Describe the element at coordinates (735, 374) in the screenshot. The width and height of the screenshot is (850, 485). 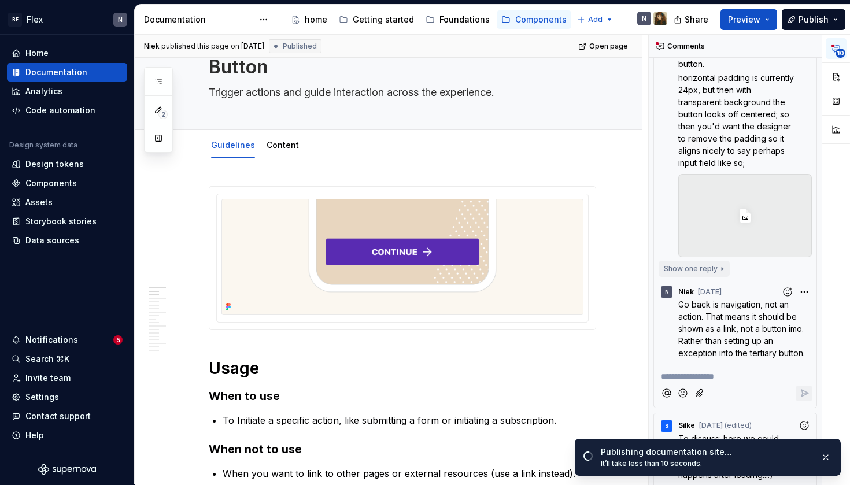
I see `div: Composer editor` at that location.